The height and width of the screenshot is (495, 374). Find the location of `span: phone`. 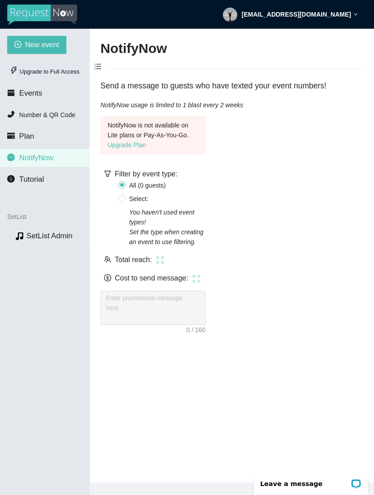

span: phone is located at coordinates (11, 114).